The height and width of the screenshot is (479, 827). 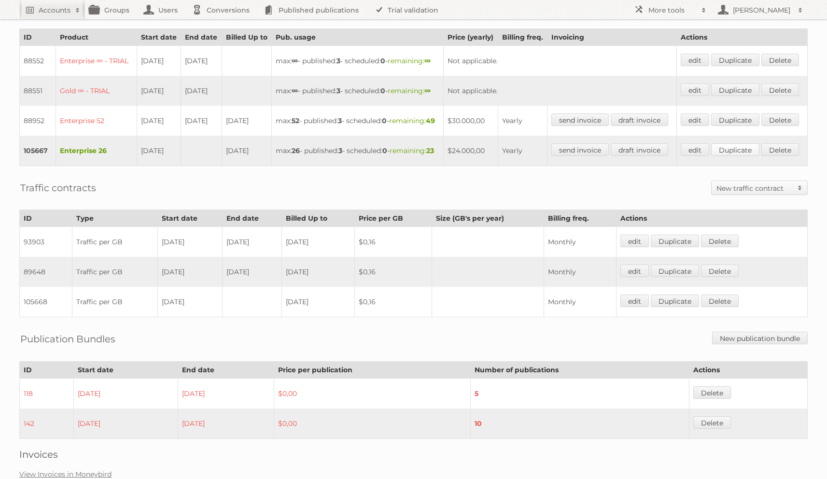 What do you see at coordinates (476, 393) in the screenshot?
I see `strong: 5` at bounding box center [476, 393].